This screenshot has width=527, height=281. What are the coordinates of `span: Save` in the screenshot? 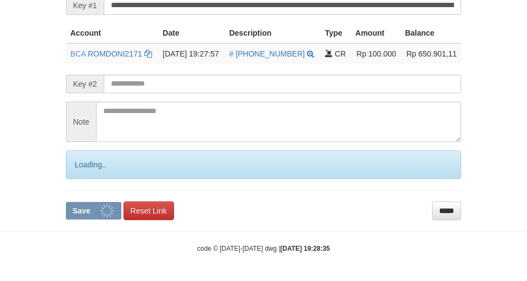 It's located at (81, 211).